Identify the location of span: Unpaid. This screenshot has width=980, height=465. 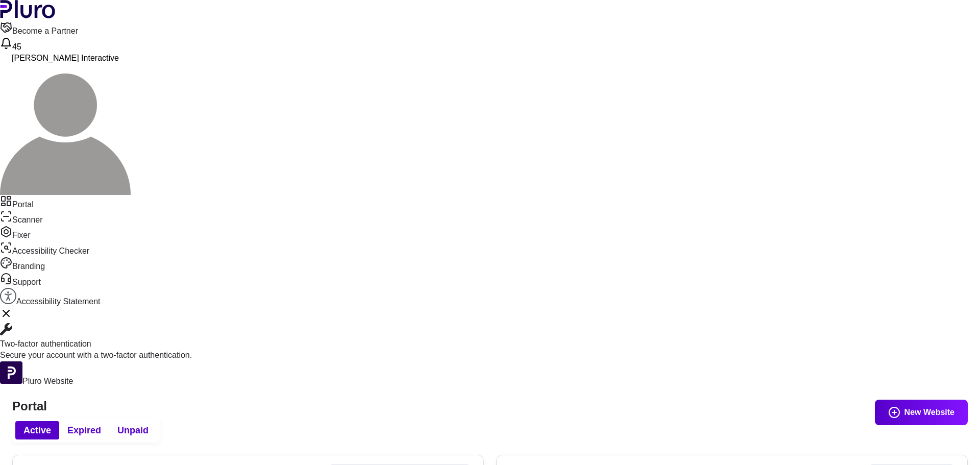
(133, 430).